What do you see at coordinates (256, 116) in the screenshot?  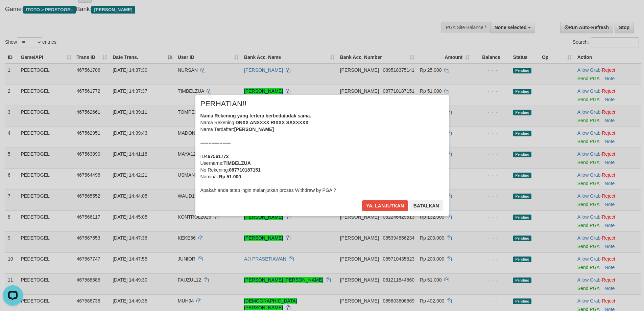 I see `b: Nama Rekening yang tertera berbeda/tidak sama.` at bounding box center [256, 116].